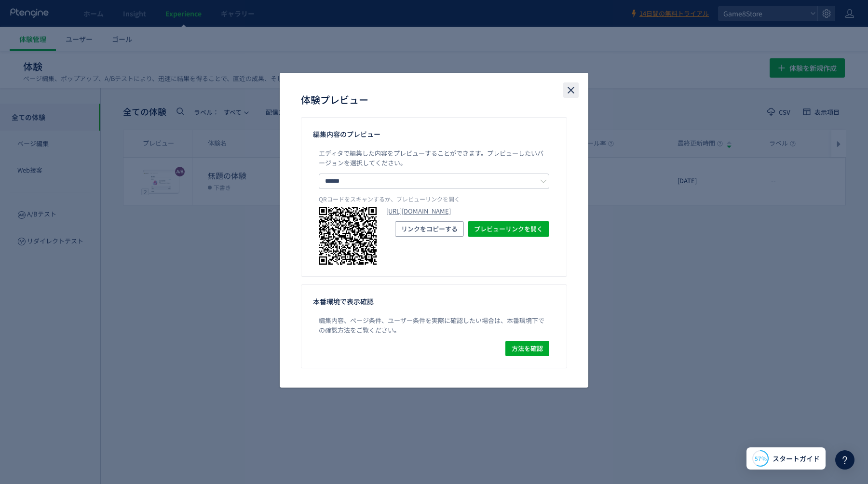  Describe the element at coordinates (508, 229) in the screenshot. I see `span: プレビューリンクを開く` at that location.